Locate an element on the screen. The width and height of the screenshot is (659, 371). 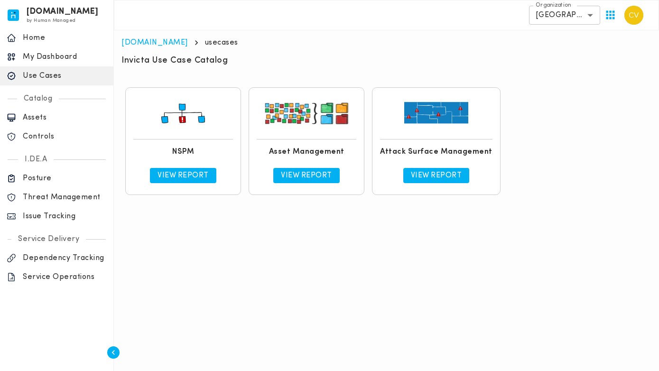
p: usecases is located at coordinates (221, 43).